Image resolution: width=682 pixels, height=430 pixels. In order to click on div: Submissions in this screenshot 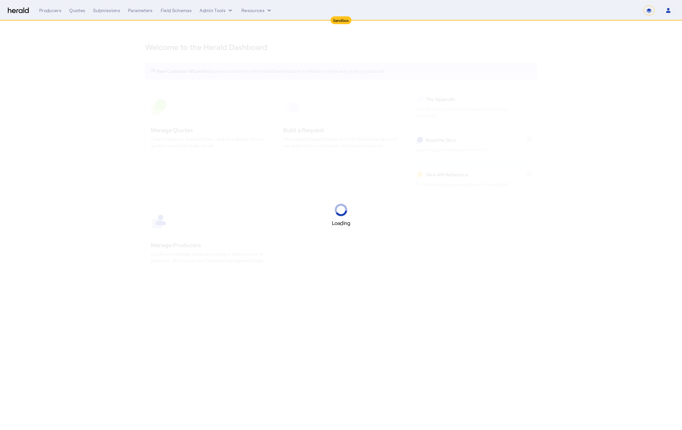, I will do `click(106, 10)`.